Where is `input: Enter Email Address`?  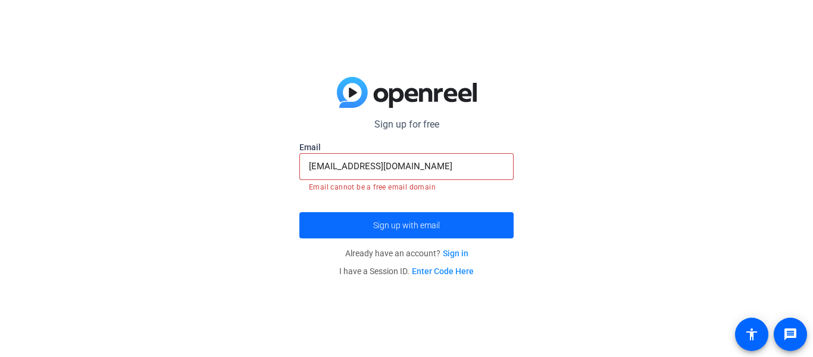 input: Enter Email Address is located at coordinates (407, 166).